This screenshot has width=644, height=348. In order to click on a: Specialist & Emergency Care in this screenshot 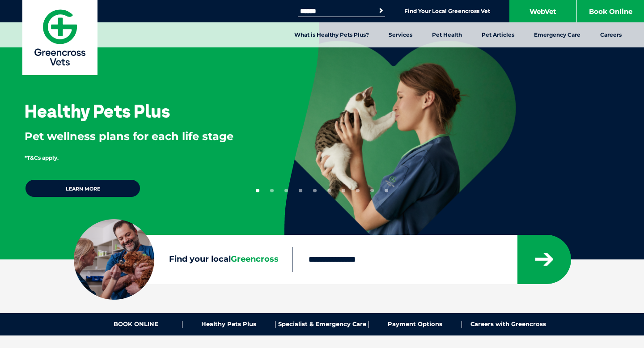, I will do `click(322, 325)`.